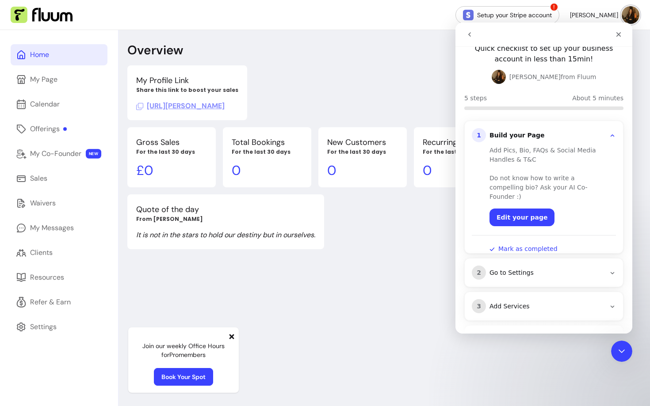  I want to click on div: My Messages, so click(52, 228).